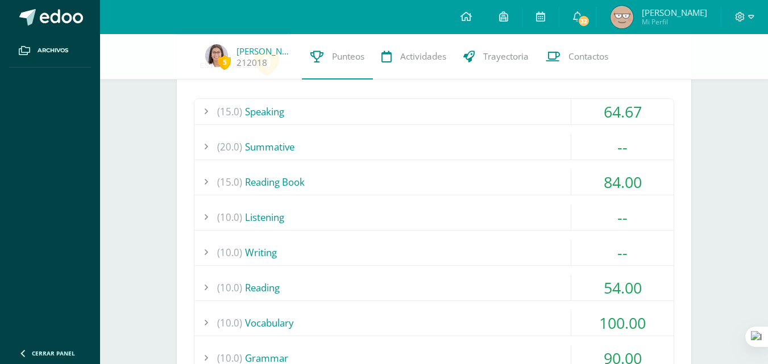 Image resolution: width=768 pixels, height=364 pixels. What do you see at coordinates (434, 288) in the screenshot?
I see `div: Reading` at bounding box center [434, 288].